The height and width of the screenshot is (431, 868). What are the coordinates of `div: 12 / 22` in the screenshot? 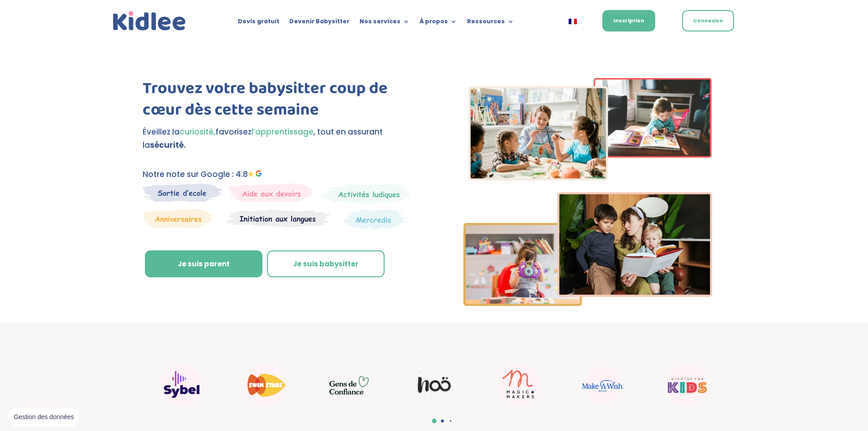 It's located at (519, 385).